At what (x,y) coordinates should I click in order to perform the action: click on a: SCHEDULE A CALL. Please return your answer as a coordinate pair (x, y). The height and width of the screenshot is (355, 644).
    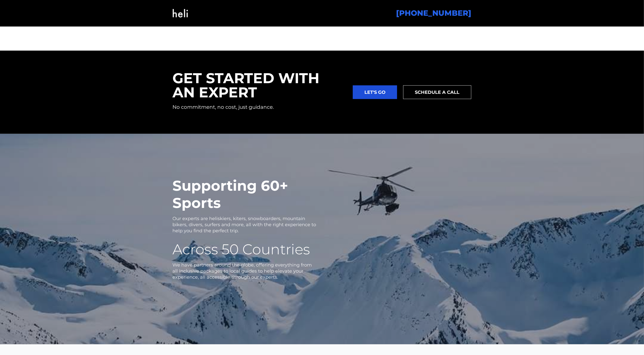
    Looking at the image, I should click on (437, 93).